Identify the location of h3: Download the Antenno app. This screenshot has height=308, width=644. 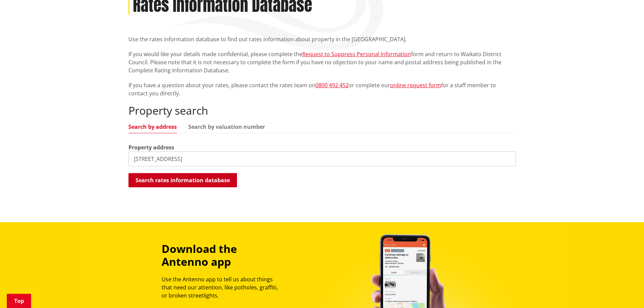
(223, 255).